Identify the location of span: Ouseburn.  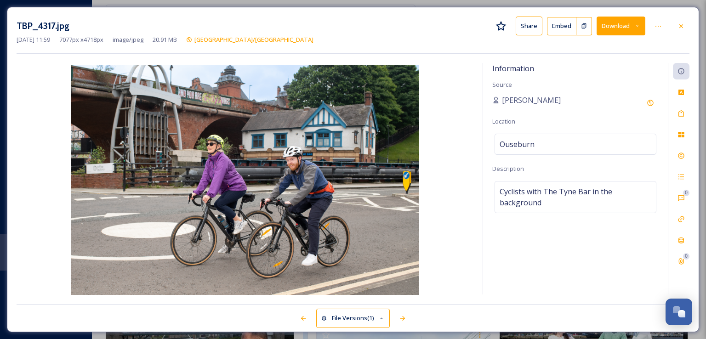
(517, 144).